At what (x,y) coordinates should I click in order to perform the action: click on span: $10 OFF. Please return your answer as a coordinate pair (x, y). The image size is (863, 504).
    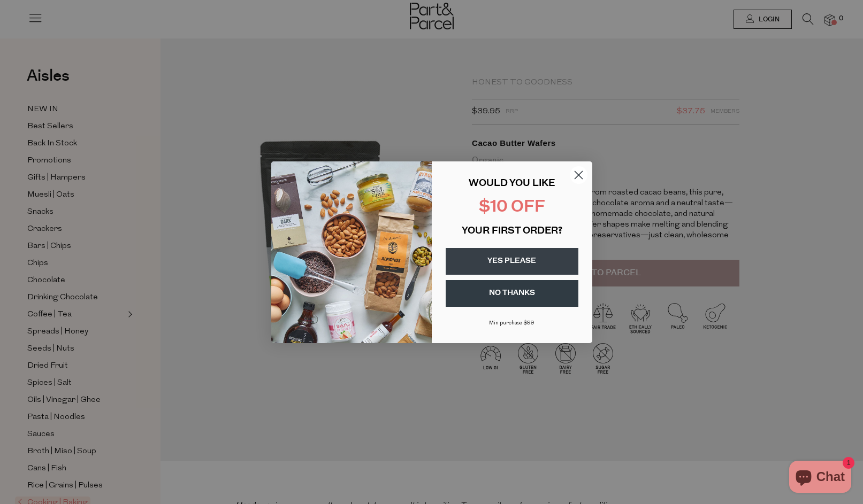
    Looking at the image, I should click on (512, 208).